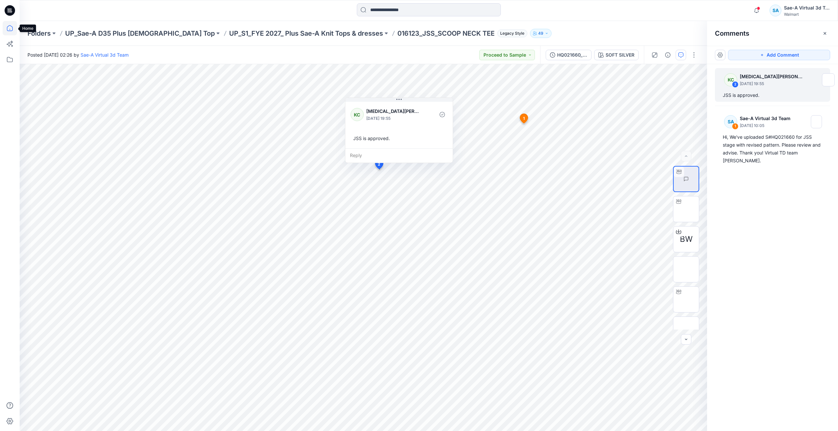 This screenshot has width=838, height=431. What do you see at coordinates (569, 55) in the screenshot?
I see `button: HQ021660_SIZESET_REV1_SOFT SILVER` at bounding box center [569, 55].